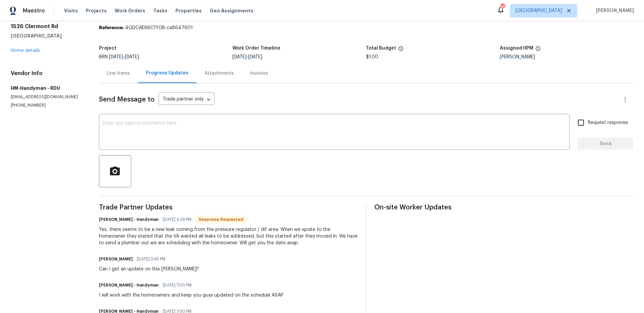 This screenshot has width=644, height=313. I want to click on h5: HM-Handyman - RDU, so click(47, 88).